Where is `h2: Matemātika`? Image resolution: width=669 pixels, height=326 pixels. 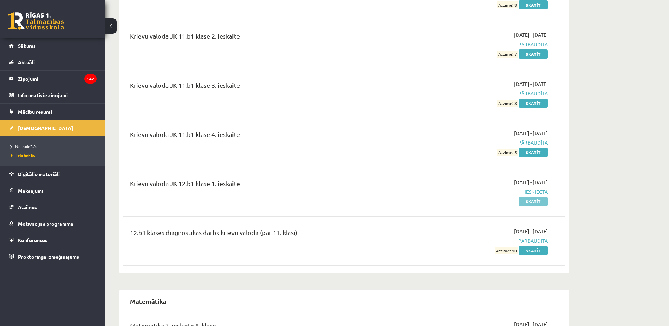 h2: Matemātika is located at coordinates (148, 301).